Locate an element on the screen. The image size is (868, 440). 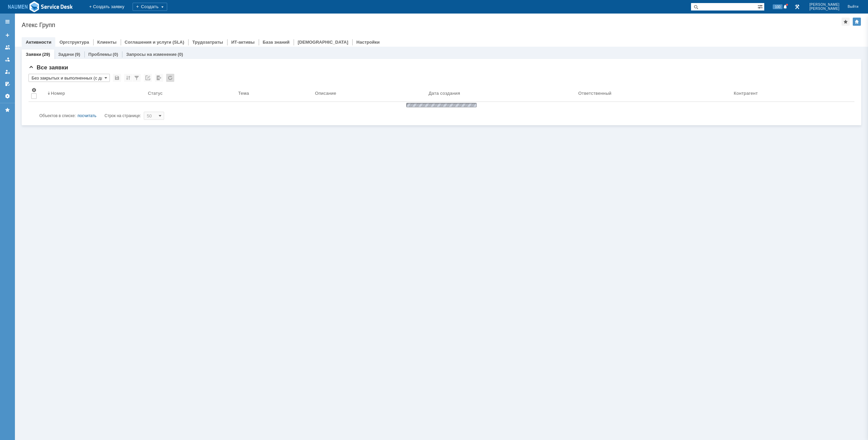
div: Обновлять список is located at coordinates (170, 78).